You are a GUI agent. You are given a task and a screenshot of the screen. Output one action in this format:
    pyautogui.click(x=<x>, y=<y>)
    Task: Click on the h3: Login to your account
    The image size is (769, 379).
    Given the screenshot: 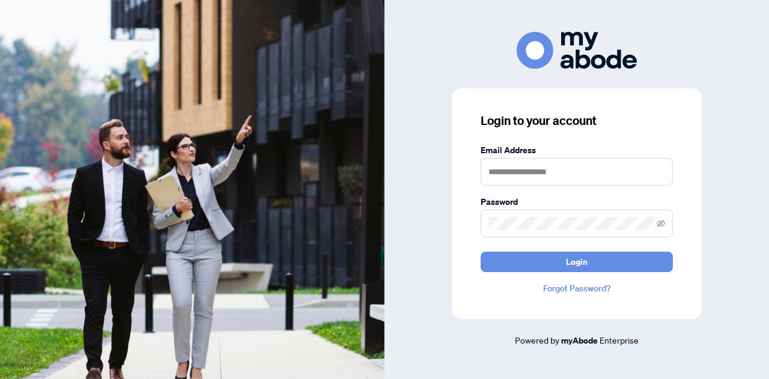 What is the action you would take?
    pyautogui.click(x=577, y=121)
    